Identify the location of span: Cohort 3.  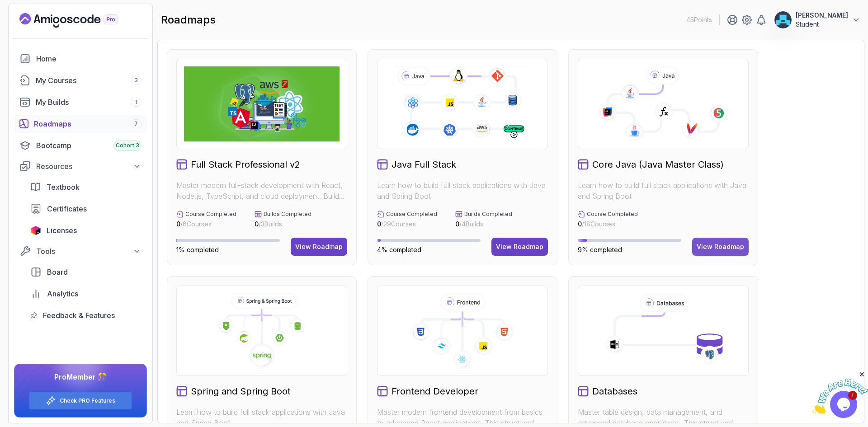
(127, 145).